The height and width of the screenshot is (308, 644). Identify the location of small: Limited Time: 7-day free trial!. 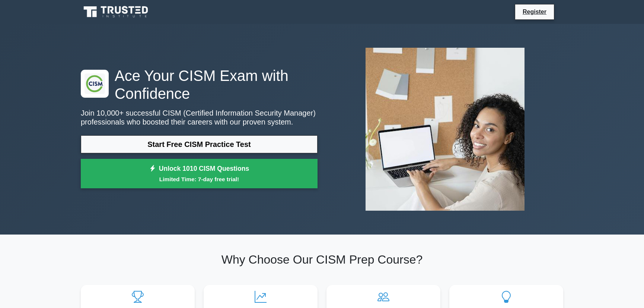
(199, 179).